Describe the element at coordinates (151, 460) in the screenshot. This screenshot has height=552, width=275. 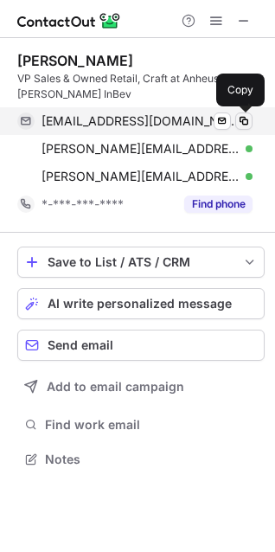
I see `span: Notes` at that location.